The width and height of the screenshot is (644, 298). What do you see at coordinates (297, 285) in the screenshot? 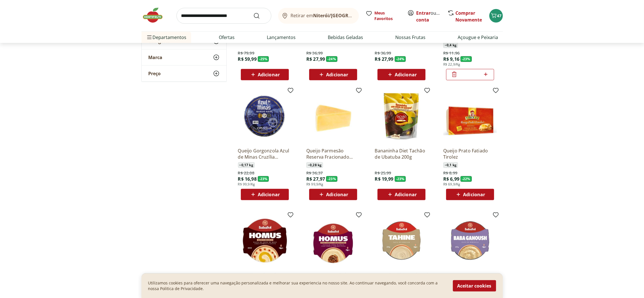
I see `p: Utilizamos cookies para oferecer uma navegação personalizada e melhorar sua experiencia no nosso ...` at bounding box center [297, 285].